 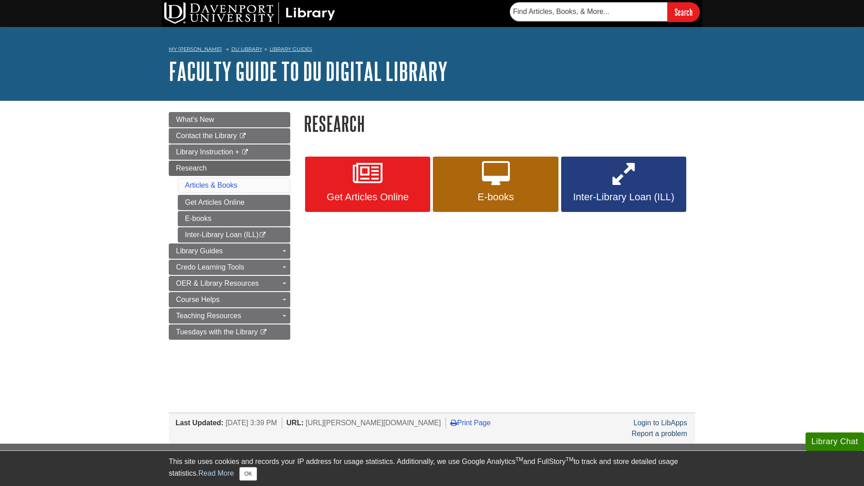 I want to click on span: Library Guides, so click(x=199, y=251).